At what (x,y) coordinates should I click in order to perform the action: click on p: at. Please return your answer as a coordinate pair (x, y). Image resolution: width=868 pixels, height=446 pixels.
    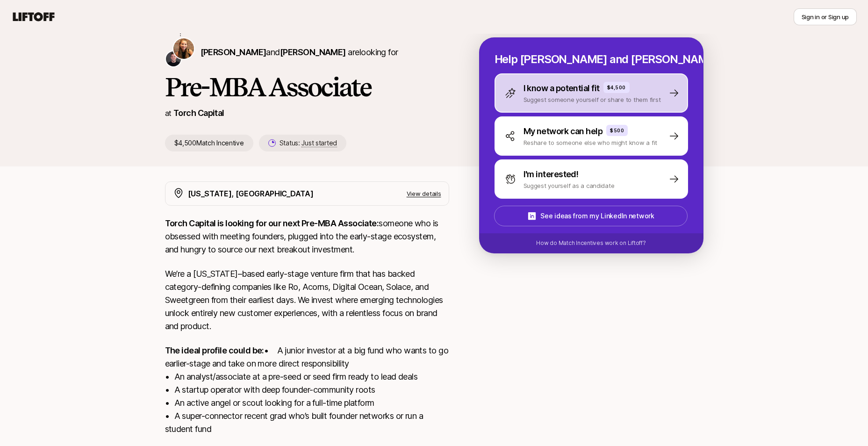
    Looking at the image, I should click on (168, 113).